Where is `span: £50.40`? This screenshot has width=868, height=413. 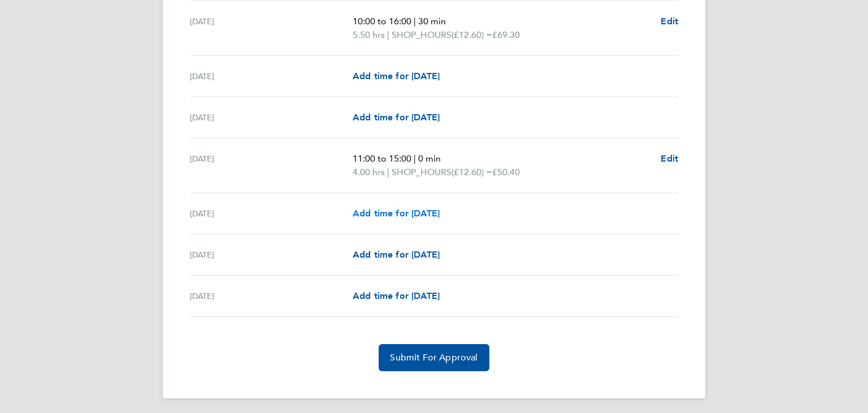
span: £50.40 is located at coordinates (506, 172).